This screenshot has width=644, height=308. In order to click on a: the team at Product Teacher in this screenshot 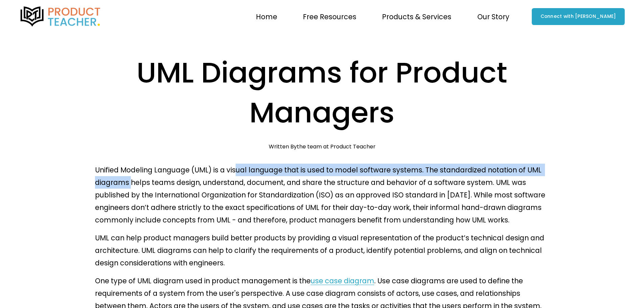, I will do `click(336, 147)`.